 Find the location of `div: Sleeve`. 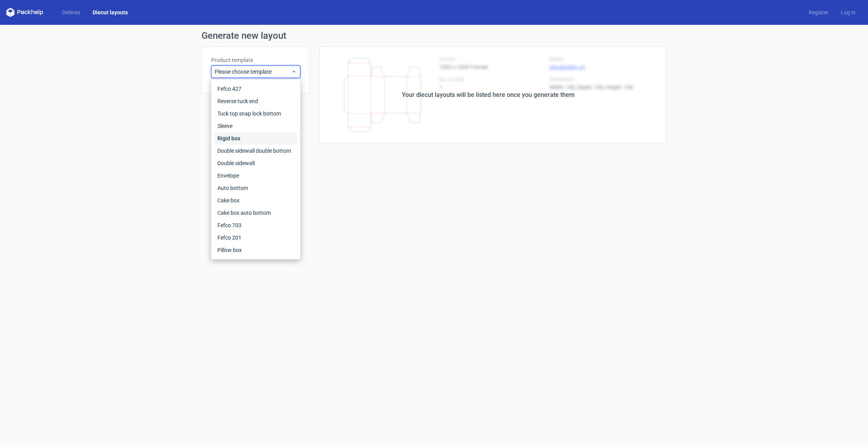

div: Sleeve is located at coordinates (256, 126).